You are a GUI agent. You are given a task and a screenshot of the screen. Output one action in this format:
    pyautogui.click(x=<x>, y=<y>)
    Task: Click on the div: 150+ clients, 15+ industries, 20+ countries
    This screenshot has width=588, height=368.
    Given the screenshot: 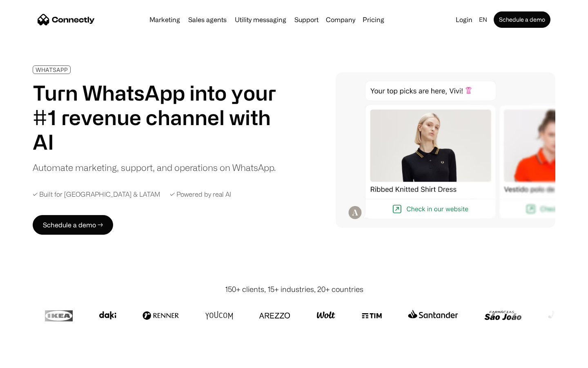 What is the action you would take?
    pyautogui.click(x=294, y=289)
    